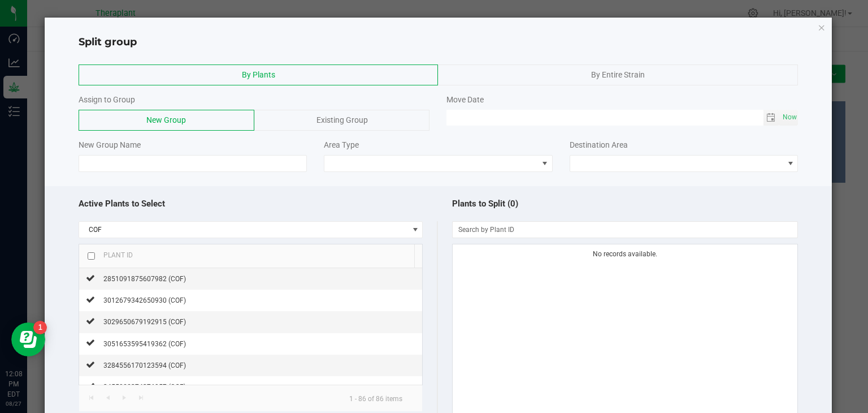  I want to click on span: Set Current date, so click(790, 117).